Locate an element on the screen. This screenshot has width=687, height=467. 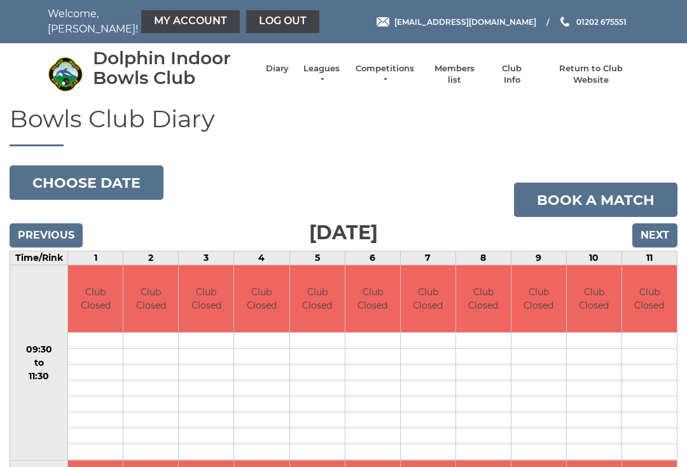
td: 1 is located at coordinates (95, 258).